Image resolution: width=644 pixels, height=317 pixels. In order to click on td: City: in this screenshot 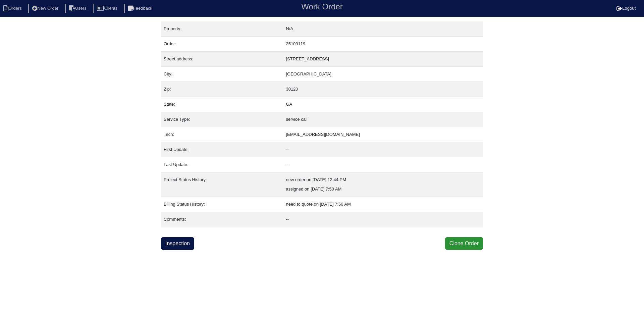, I will do `click(222, 74)`.